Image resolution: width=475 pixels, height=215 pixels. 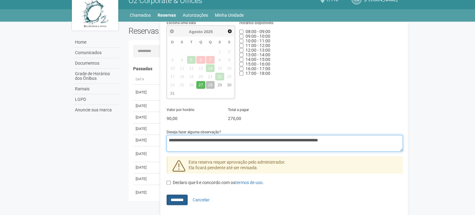 I want to click on span: Terça, so click(x=191, y=42).